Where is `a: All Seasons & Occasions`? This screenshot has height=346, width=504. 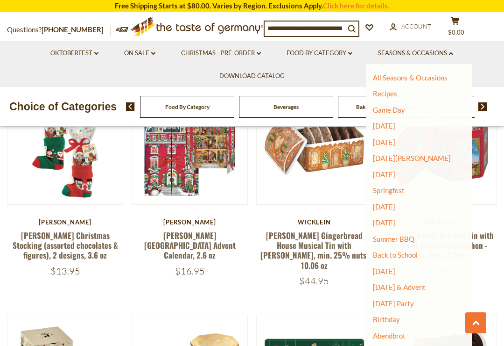 a: All Seasons & Occasions is located at coordinates (410, 78).